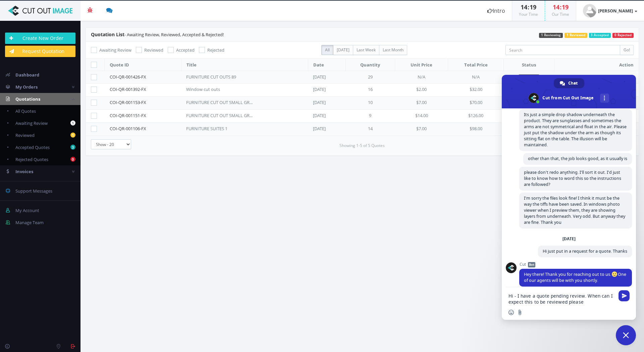  I want to click on a: COI-QR-001392-FX, so click(128, 89).